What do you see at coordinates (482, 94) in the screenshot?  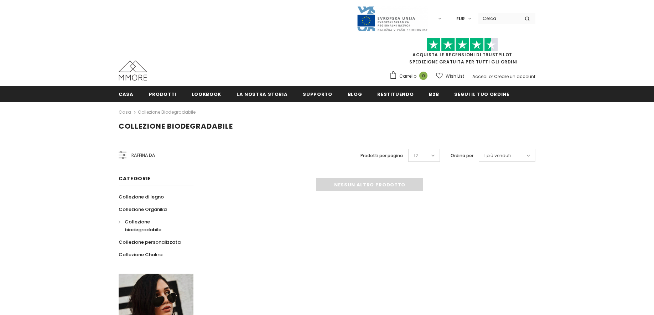 I see `a: Segui il tuo ordine` at bounding box center [482, 94].